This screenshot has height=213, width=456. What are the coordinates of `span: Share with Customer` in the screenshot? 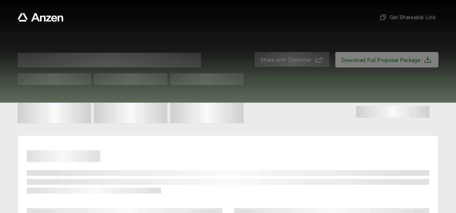 It's located at (286, 59).